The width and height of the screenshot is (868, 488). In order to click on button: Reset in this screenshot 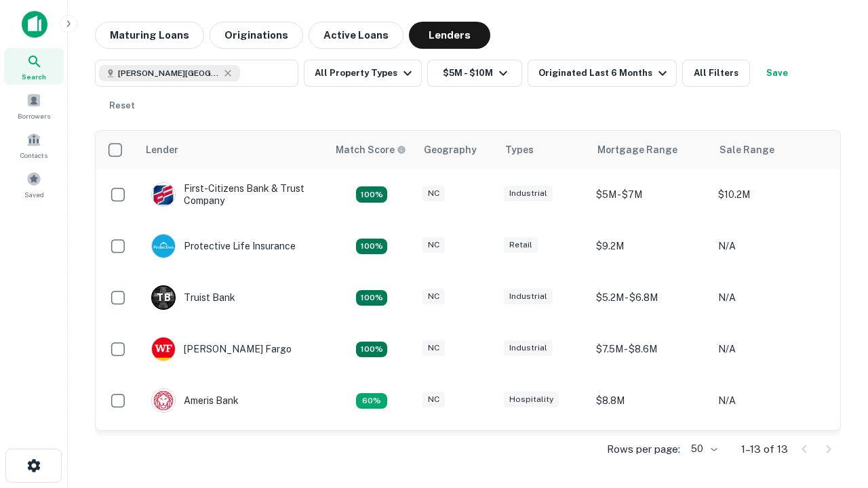, I will do `click(122, 106)`.